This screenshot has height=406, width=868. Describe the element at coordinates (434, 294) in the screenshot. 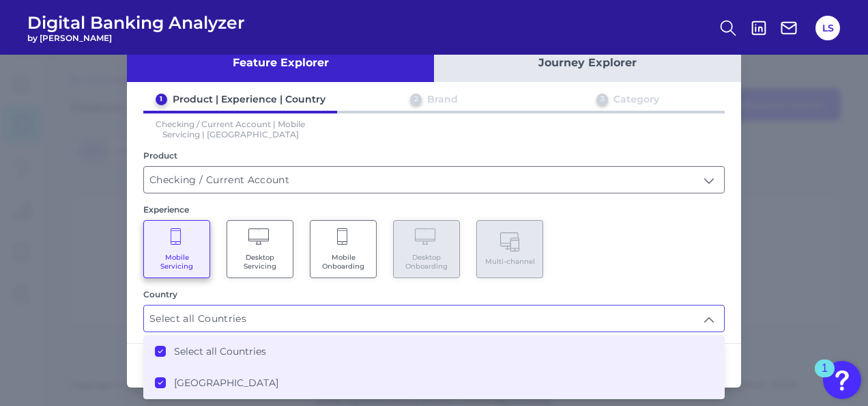

I see `div: Country` at that location.